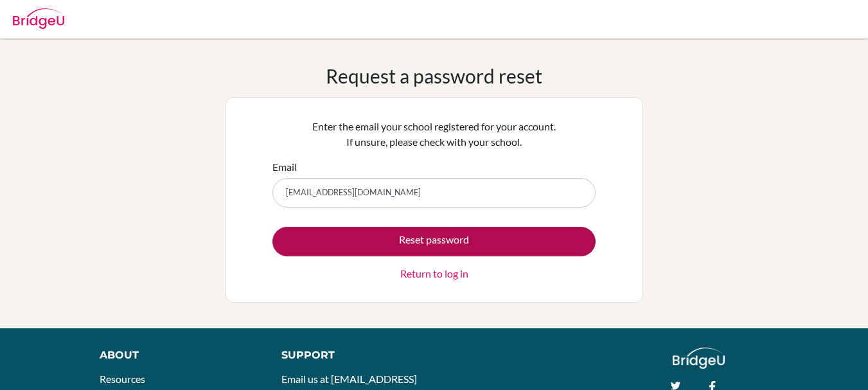 This screenshot has height=390, width=868. What do you see at coordinates (434, 76) in the screenshot?
I see `h1: Request a password reset` at bounding box center [434, 76].